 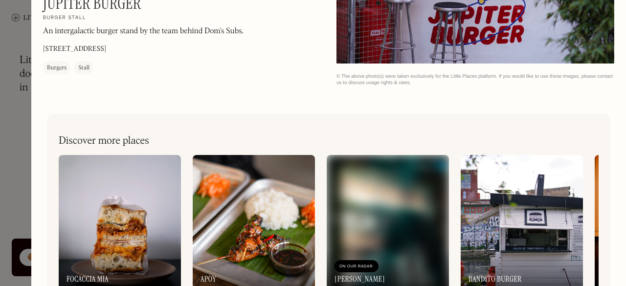 What do you see at coordinates (65, 18) in the screenshot?
I see `h2: Burger stall` at bounding box center [65, 18].